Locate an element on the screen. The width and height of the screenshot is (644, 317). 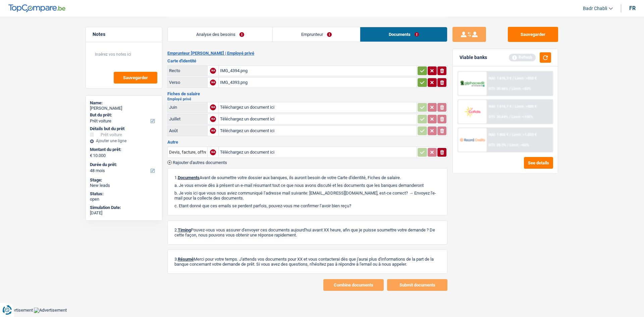
button: Rajouter d'autres documents is located at coordinates (197, 162).